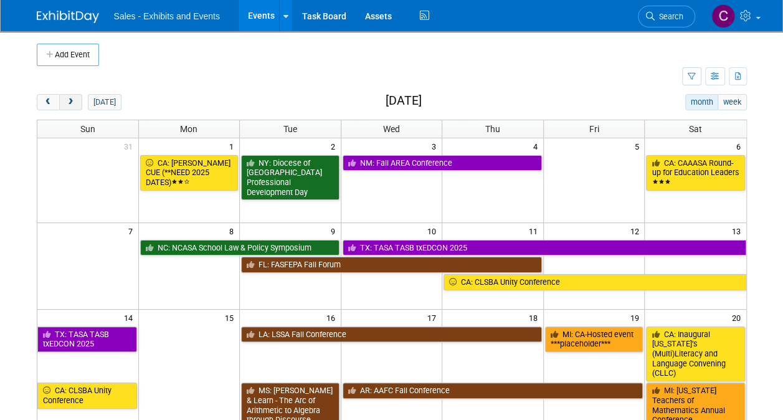 This screenshot has height=420, width=783. I want to click on span: Sales - Exhibits and Events, so click(167, 16).